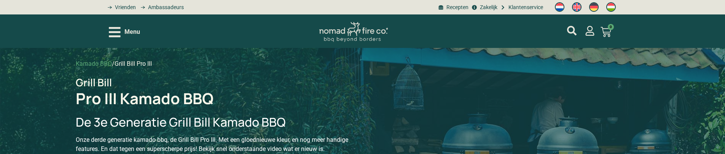 The width and height of the screenshot is (725, 154). I want to click on a: grill bill klantenservice, so click(521, 7).